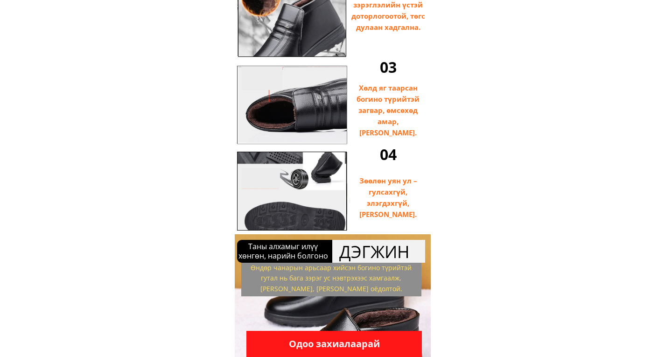  What do you see at coordinates (388, 154) in the screenshot?
I see `h1: 04` at bounding box center [388, 154].